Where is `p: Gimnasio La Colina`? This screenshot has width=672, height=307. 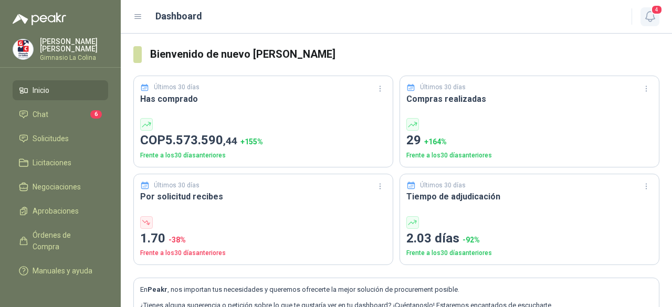
p: Gimnasio La Colina is located at coordinates (74, 58).